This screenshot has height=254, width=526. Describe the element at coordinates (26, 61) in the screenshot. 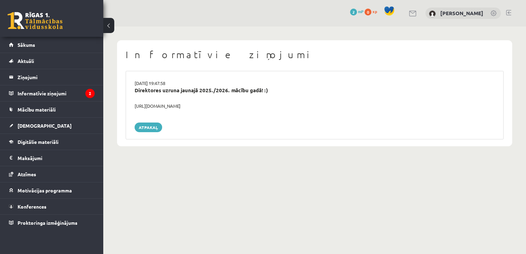

I see `span: Aktuāli` at that location.